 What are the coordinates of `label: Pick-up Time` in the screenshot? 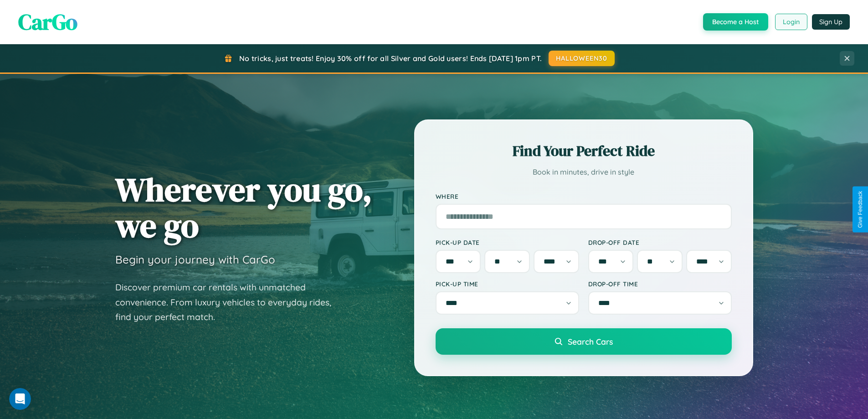 It's located at (507, 284).